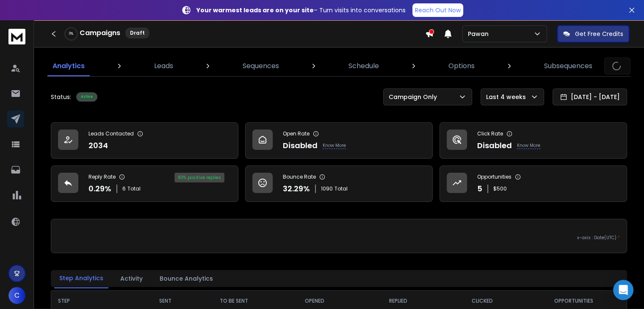 This screenshot has height=309, width=644. I want to click on p: – Turn visits into conversations, so click(301, 10).